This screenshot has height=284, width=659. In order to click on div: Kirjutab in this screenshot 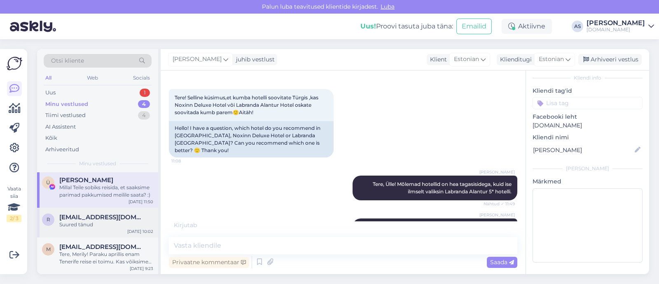, I will do `click(343, 225)`.